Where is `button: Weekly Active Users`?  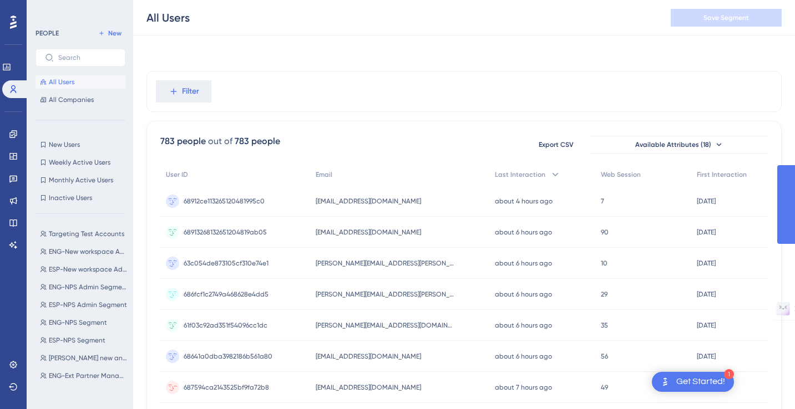
button: Weekly Active Users is located at coordinates (80, 162).